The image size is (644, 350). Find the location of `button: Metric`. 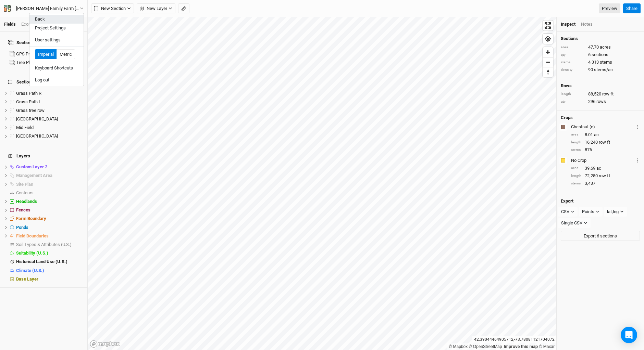

button: Metric is located at coordinates (66, 54).